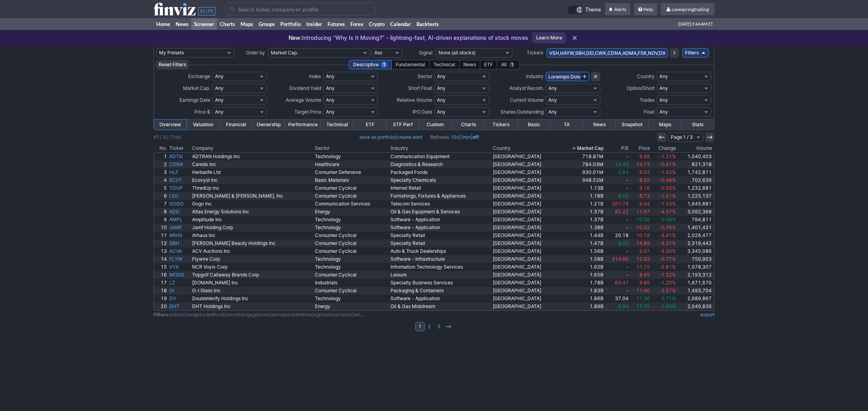  I want to click on a: Communication Services, so click(352, 204).